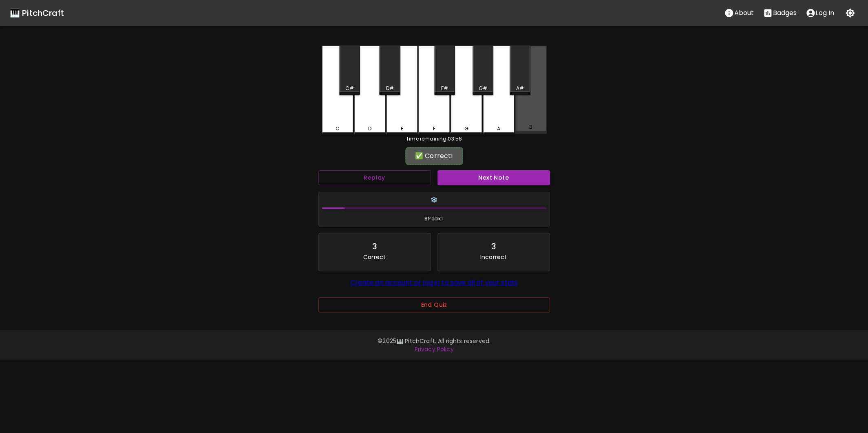  Describe the element at coordinates (435, 139) in the screenshot. I see `div: Time remaining: 03:56` at that location.